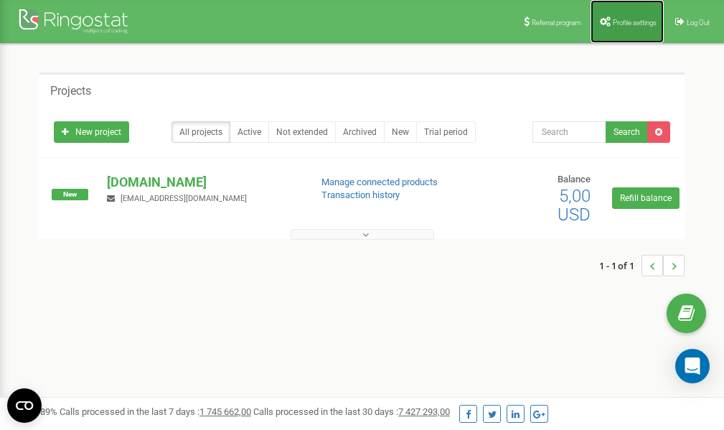 The image size is (724, 430). Describe the element at coordinates (380, 182) in the screenshot. I see `a: Manage connected products` at that location.